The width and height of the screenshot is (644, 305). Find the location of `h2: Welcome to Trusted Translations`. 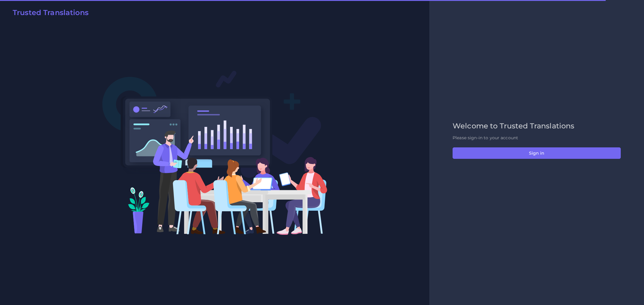

h2: Welcome to Trusted Translations is located at coordinates (537, 126).